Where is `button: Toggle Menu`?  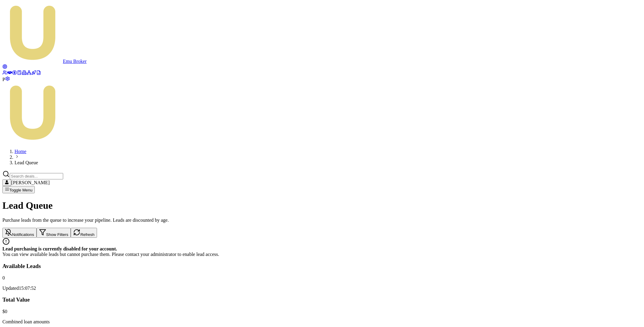
button: Toggle Menu is located at coordinates (18, 190).